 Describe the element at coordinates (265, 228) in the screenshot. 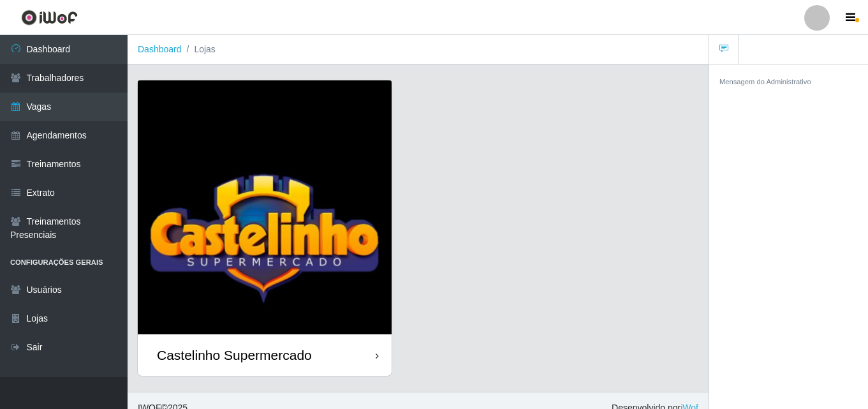

I see `a: Castelinho Supermercado` at that location.